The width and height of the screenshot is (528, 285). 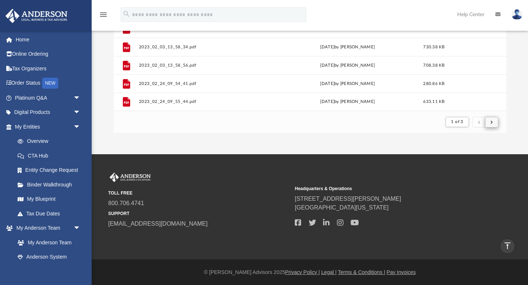 What do you see at coordinates (303, 272) in the screenshot?
I see `a: Privacy Policy |` at bounding box center [303, 272].